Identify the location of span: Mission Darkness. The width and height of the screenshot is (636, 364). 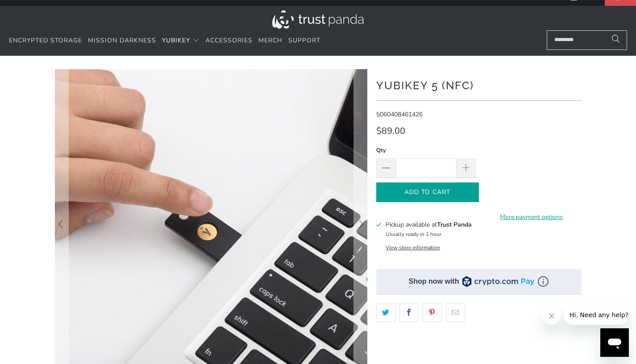
(122, 40).